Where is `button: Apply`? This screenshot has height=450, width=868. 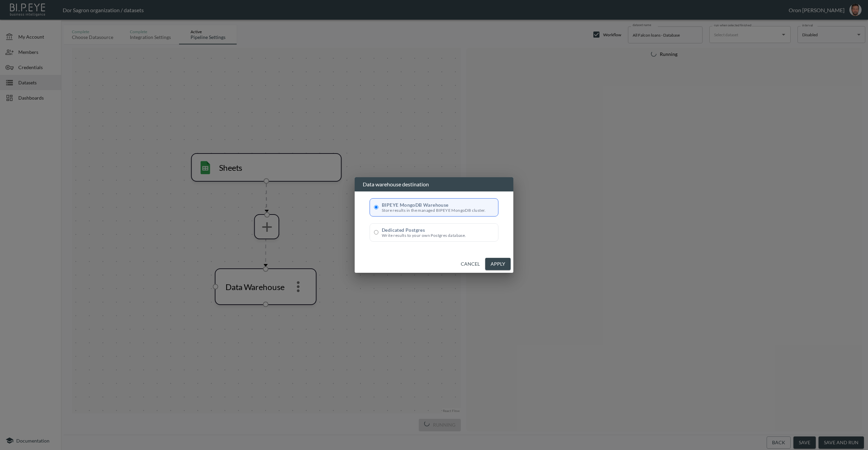 button: Apply is located at coordinates (497, 264).